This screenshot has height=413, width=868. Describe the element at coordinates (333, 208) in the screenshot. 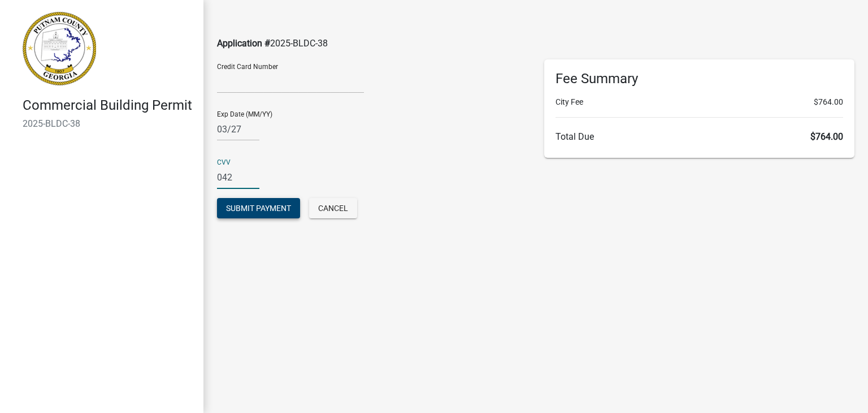

I see `button: Cancel` at that location.